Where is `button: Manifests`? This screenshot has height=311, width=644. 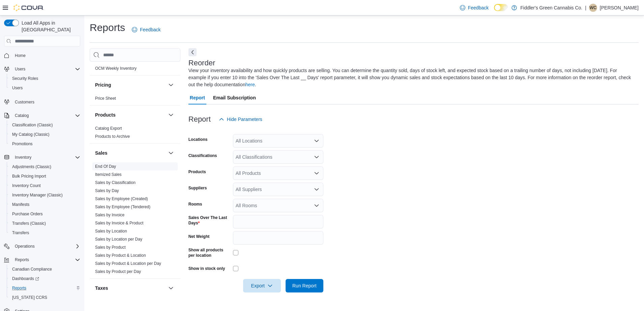 button: Manifests is located at coordinates (45, 204).